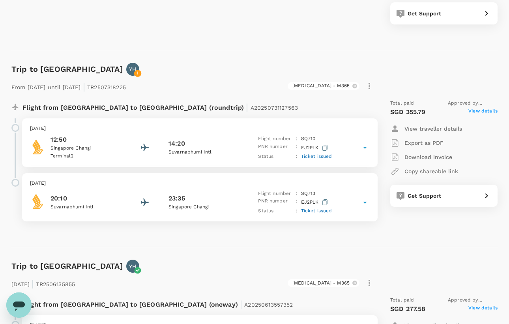  Describe the element at coordinates (308, 139) in the screenshot. I see `p: SQ 710` at that location.